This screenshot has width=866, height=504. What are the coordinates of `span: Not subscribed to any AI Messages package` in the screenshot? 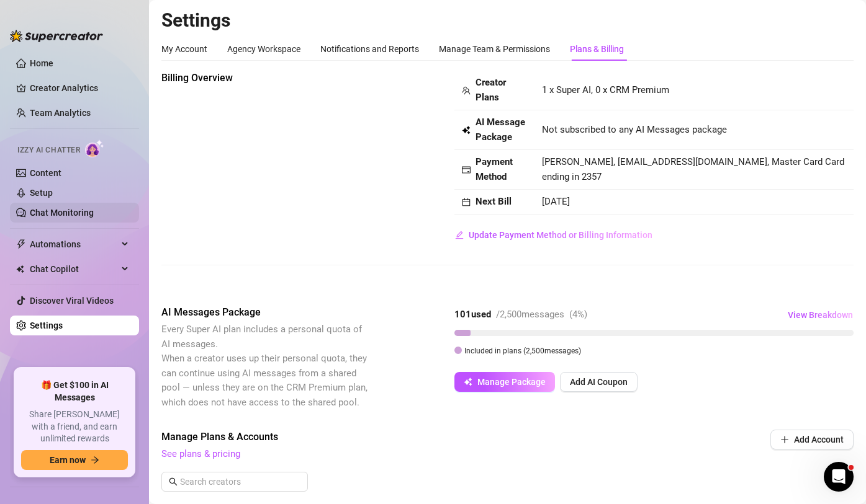 It's located at (634, 130).